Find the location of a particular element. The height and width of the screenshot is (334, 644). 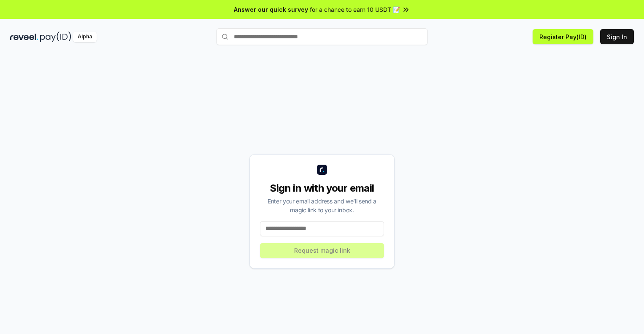

button: Sign In is located at coordinates (617, 36).